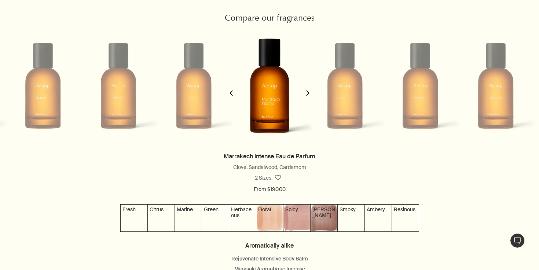 The image size is (539, 270). Describe the element at coordinates (211, 209) in the screenshot. I see `span: Green` at that location.